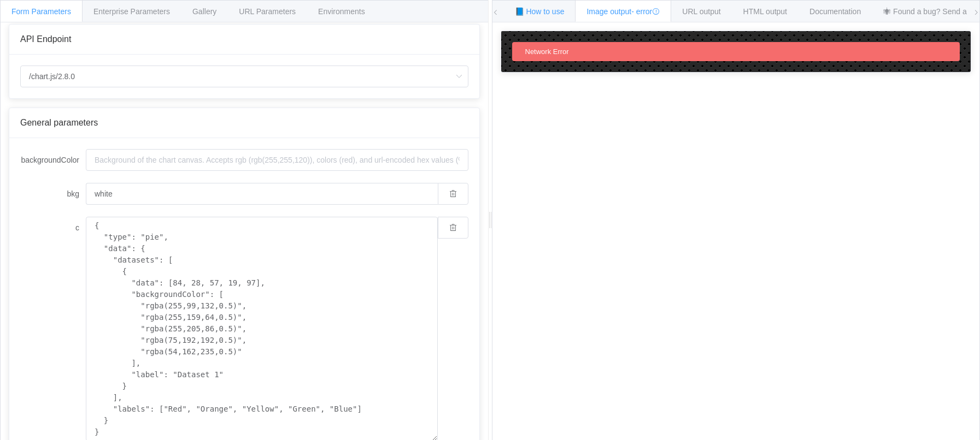 The height and width of the screenshot is (440, 980). I want to click on span: Documentation, so click(835, 11).